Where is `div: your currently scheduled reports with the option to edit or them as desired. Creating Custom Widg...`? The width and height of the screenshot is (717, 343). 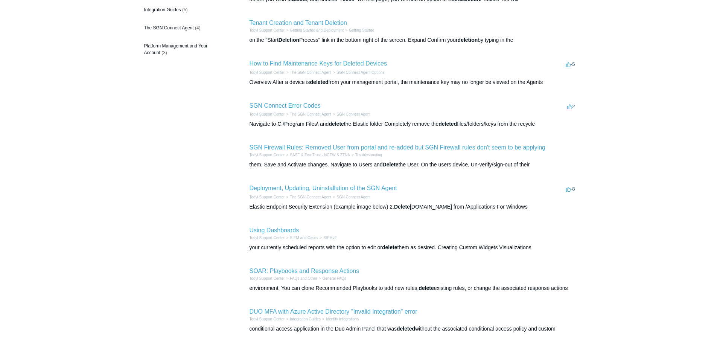
div: your currently scheduled reports with the option to edit or them as desired. Creating Custom Widg... is located at coordinates (413, 247).